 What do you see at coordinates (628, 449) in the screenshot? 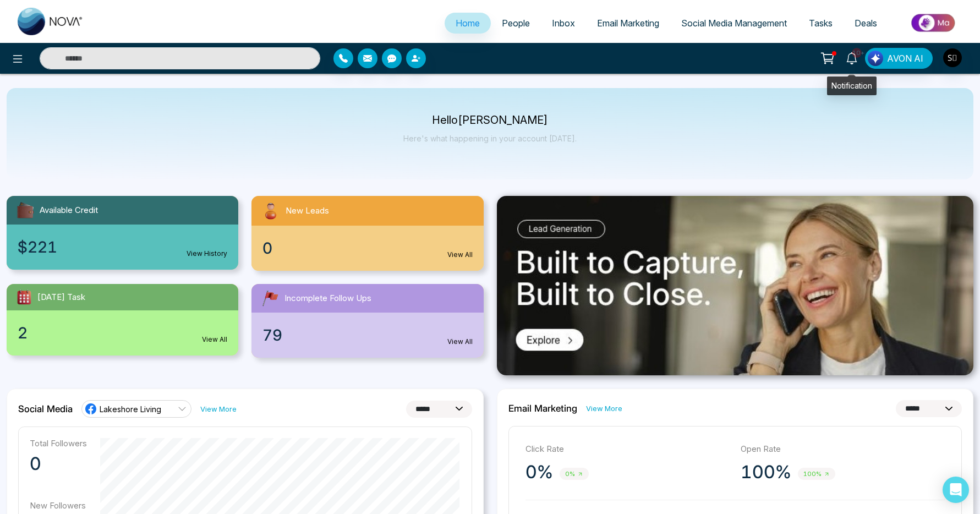
I see `p: Click Rate` at bounding box center [628, 449].